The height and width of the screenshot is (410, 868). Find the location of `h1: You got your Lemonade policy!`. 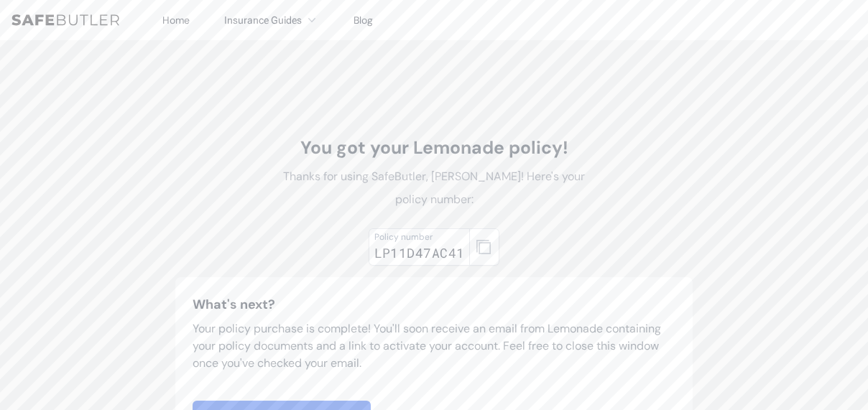

h1: You got your Lemonade policy! is located at coordinates (434, 148).